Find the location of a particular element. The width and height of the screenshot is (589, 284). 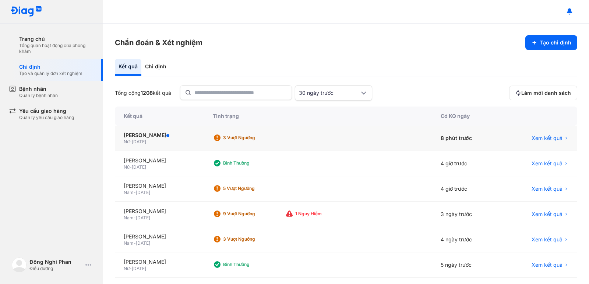

div: Điều dưỡng is located at coordinates (56, 269).